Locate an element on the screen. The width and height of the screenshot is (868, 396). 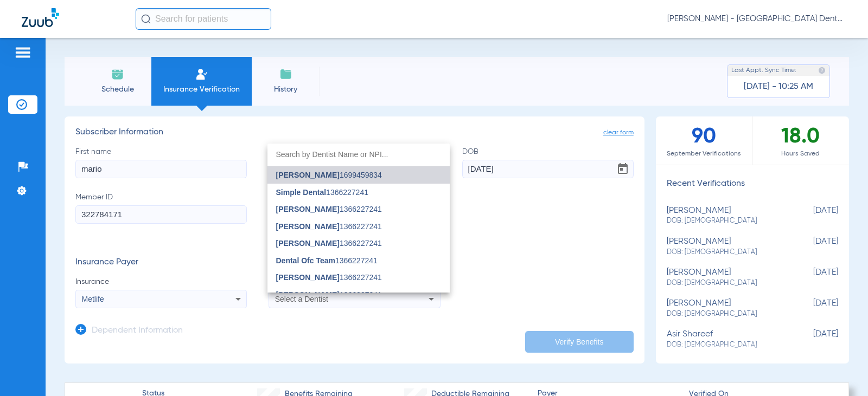
span: Dental Ofc Team is located at coordinates (305, 260).